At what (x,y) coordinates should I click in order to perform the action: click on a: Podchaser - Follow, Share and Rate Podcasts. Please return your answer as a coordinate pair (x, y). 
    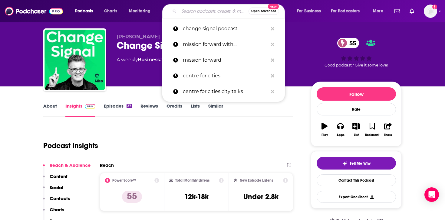
    Looking at the image, I should click on (34, 11).